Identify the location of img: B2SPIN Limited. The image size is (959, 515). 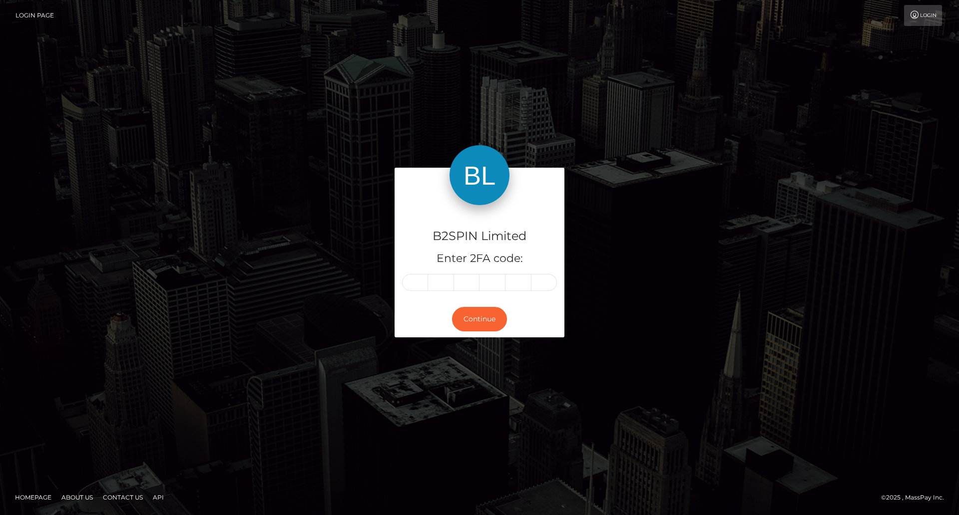
(479, 175).